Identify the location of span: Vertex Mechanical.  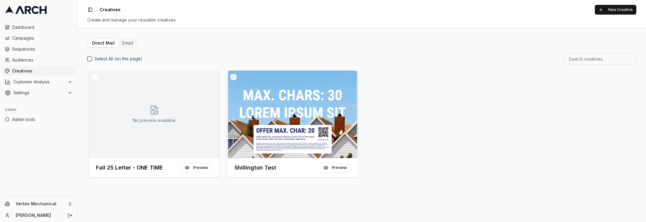
(40, 203).